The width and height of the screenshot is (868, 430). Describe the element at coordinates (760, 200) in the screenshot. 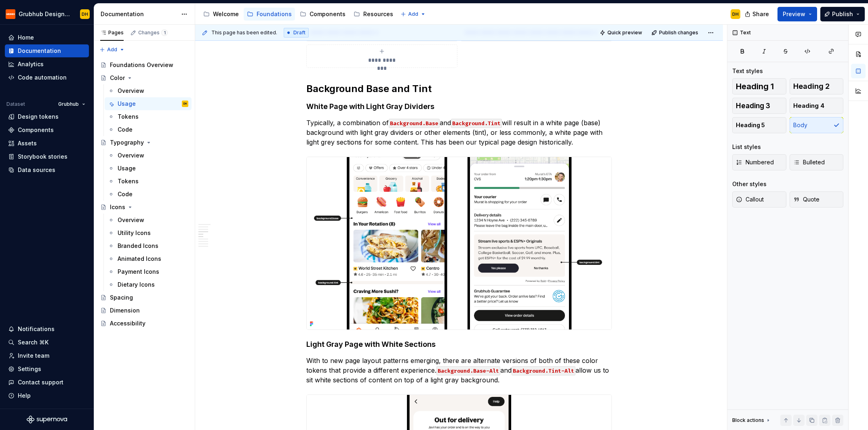

I see `button: Callout` at that location.